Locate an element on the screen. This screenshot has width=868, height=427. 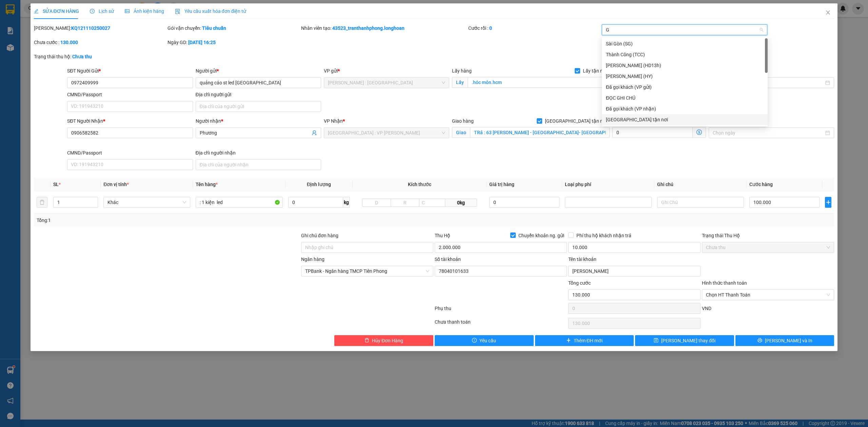
span: Tổng cước is located at coordinates (579, 283).